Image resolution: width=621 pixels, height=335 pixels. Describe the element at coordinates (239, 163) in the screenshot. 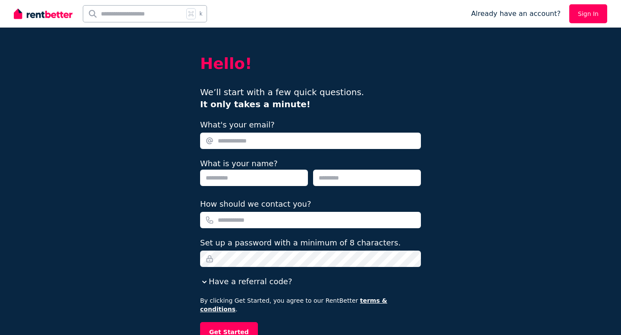

I see `label: What is your name?` at that location.